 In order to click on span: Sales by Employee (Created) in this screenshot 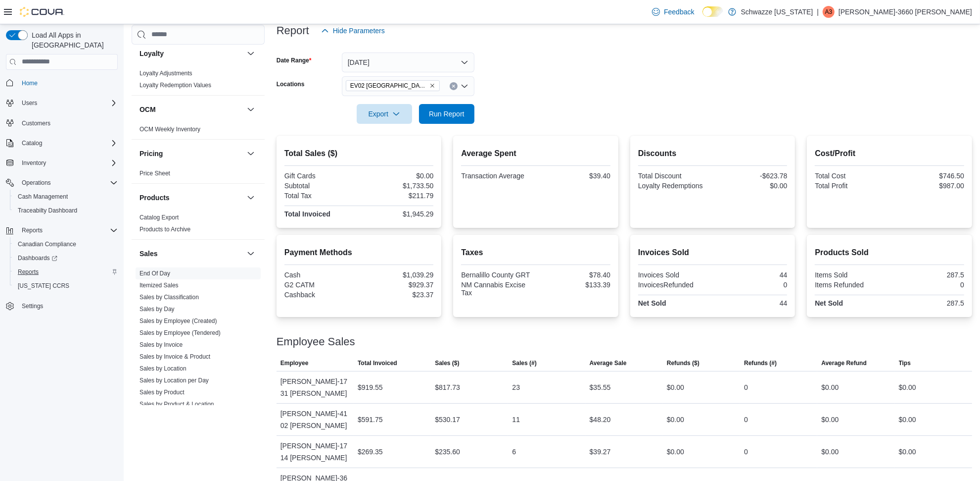, I will do `click(178, 321)`.